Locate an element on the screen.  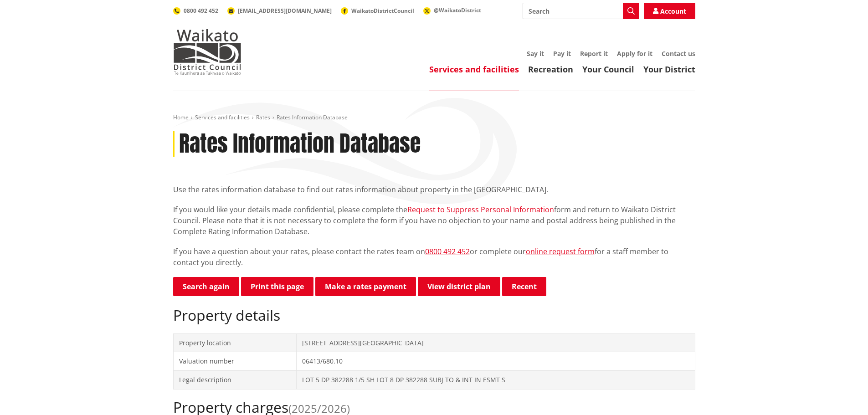
h2: Property details is located at coordinates (434, 315).